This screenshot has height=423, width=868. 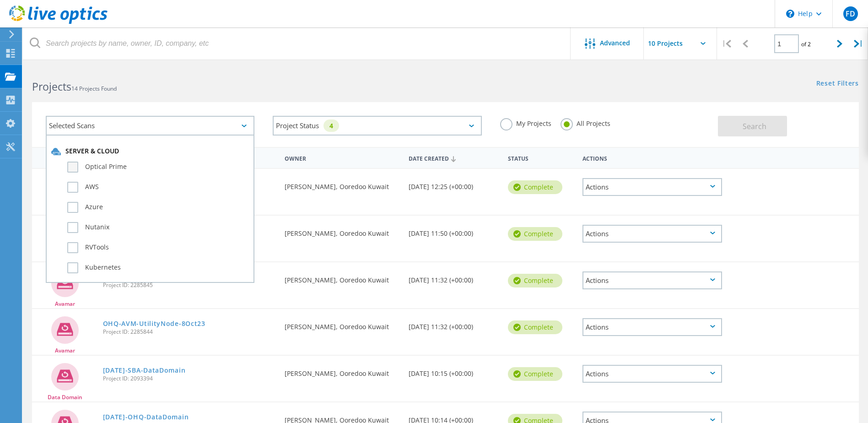 What do you see at coordinates (58, 22) in the screenshot?
I see `a: Live Optics Dashboard` at bounding box center [58, 22].